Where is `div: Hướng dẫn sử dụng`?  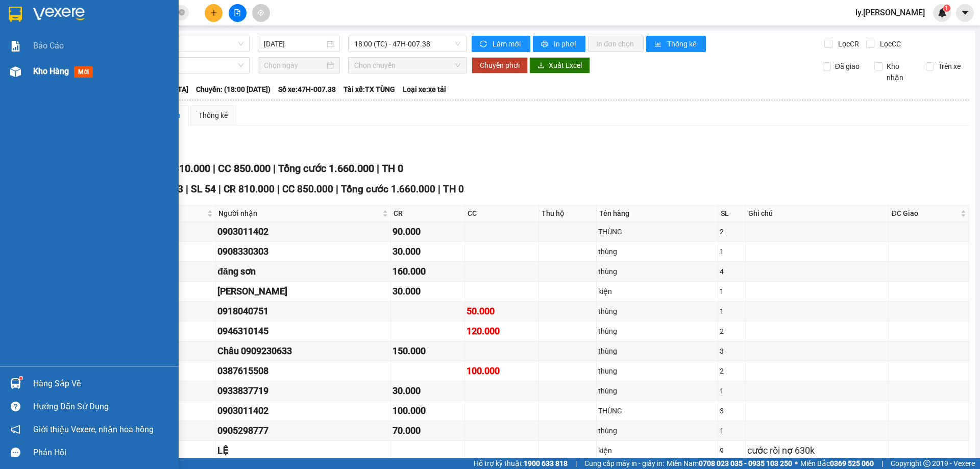
div: Hướng dẫn sử dụng is located at coordinates (102, 407).